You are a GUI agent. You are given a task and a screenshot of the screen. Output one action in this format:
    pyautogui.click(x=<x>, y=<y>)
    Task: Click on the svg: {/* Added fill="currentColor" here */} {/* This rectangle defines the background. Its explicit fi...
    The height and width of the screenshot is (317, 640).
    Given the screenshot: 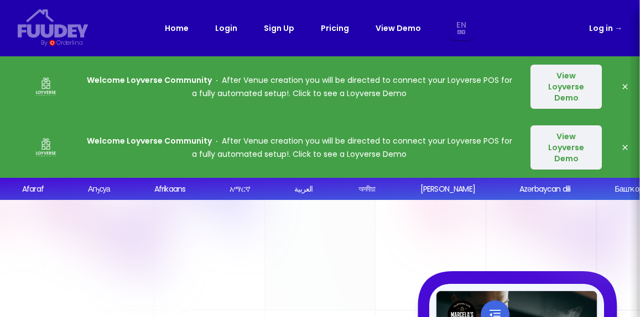 What is the action you would take?
    pyautogui.click(x=53, y=23)
    